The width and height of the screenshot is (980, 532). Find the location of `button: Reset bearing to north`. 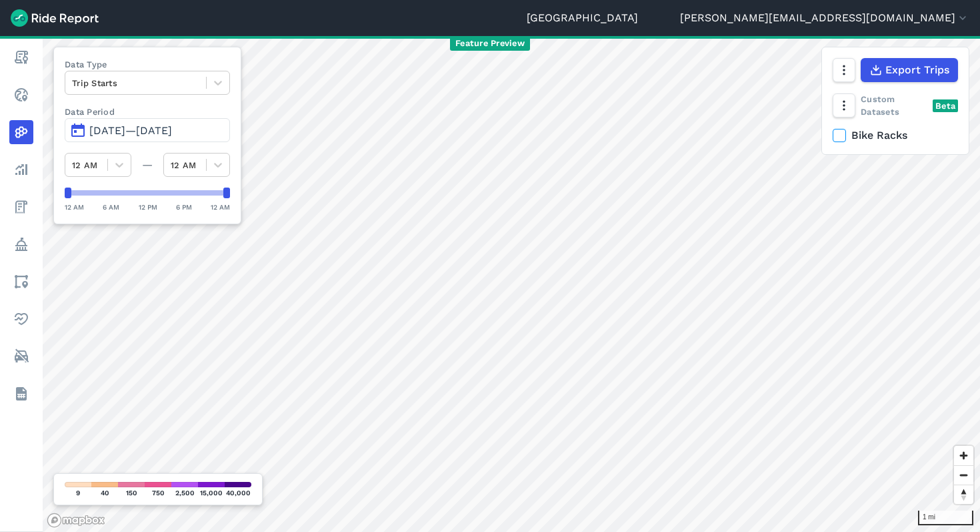

button: Reset bearing to north is located at coordinates (963, 494).